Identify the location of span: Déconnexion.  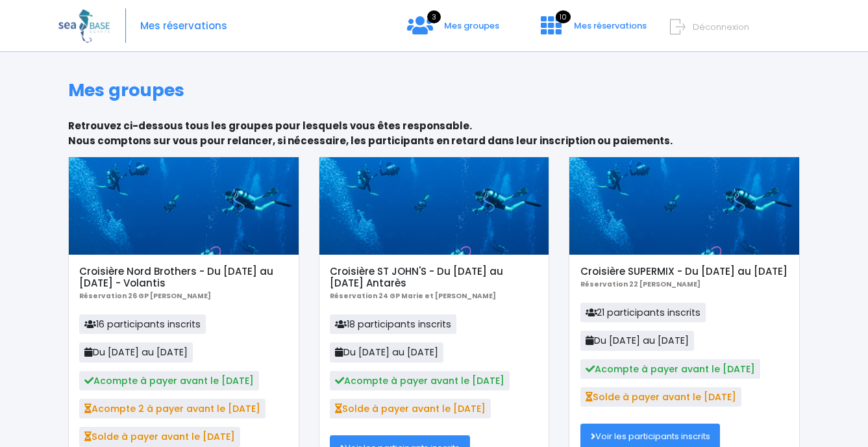
(721, 27).